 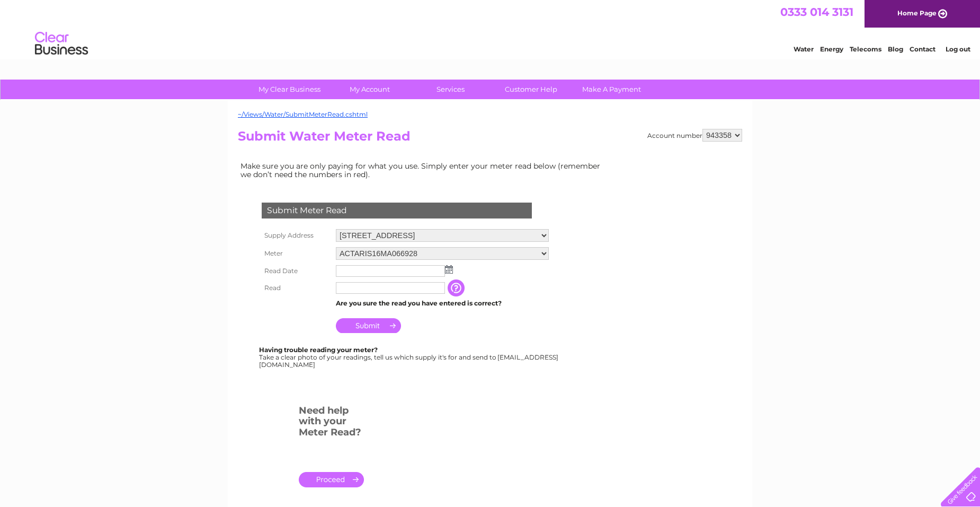 What do you see at coordinates (423, 170) in the screenshot?
I see `td: Make sure you are only paying for what you use. Simply enter your meter read below (remember we d...` at bounding box center [423, 170].